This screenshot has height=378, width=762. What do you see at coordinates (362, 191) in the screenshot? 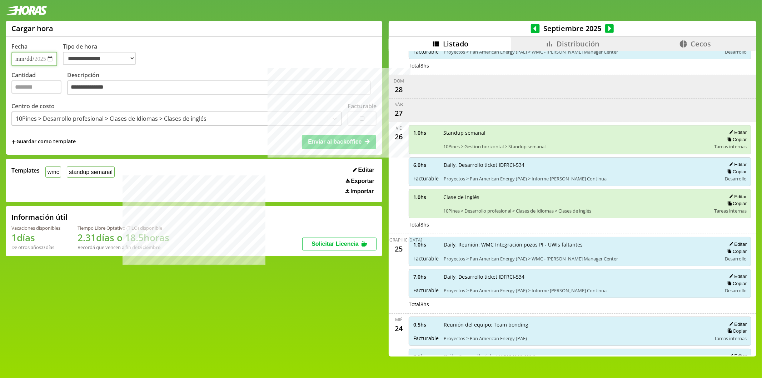
I see `span: Importar` at bounding box center [362, 191].